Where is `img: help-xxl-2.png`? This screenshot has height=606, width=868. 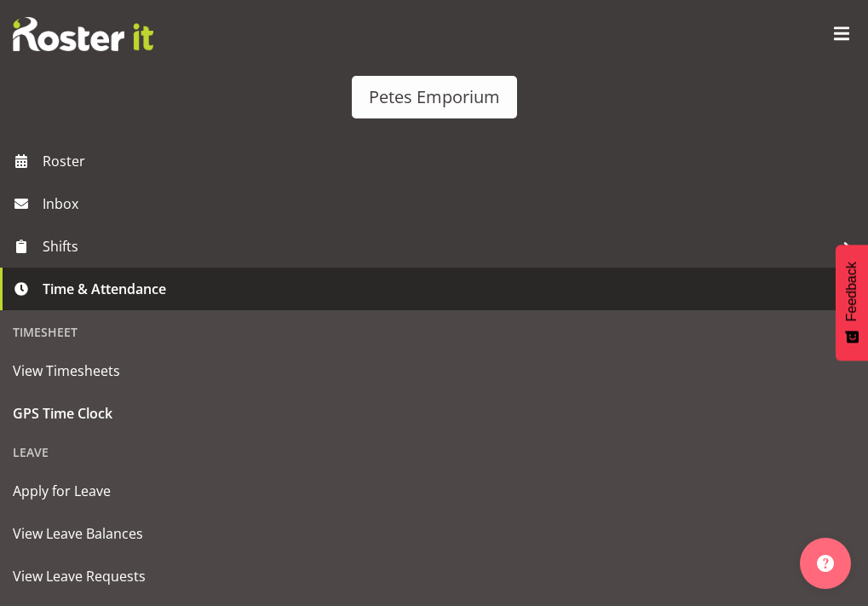
img: help-xxl-2.png is located at coordinates (825, 563).